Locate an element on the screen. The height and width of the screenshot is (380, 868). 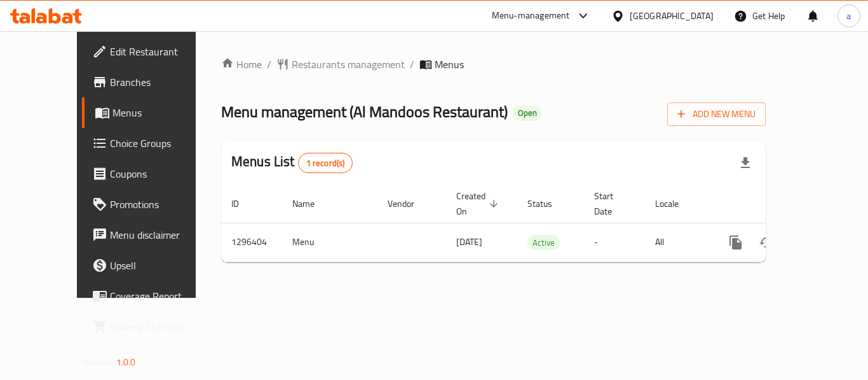
a: Promotions is located at coordinates (152, 204).